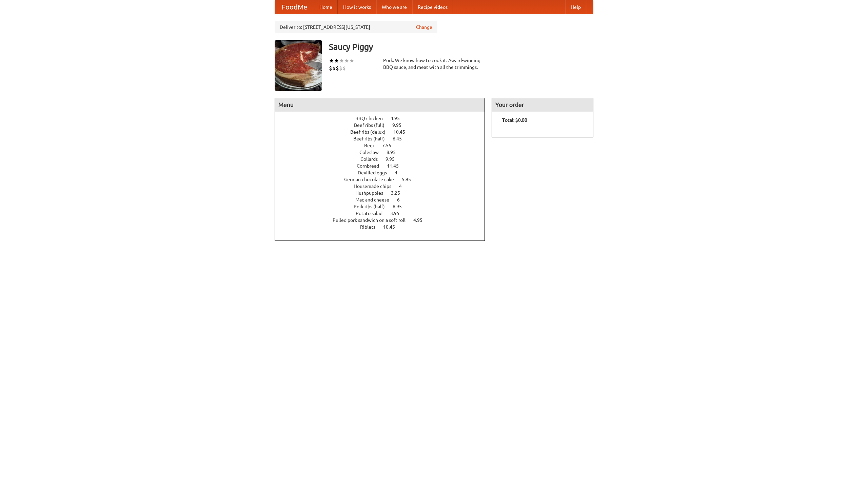  Describe the element at coordinates (357, 7) in the screenshot. I see `a: How it works` at that location.